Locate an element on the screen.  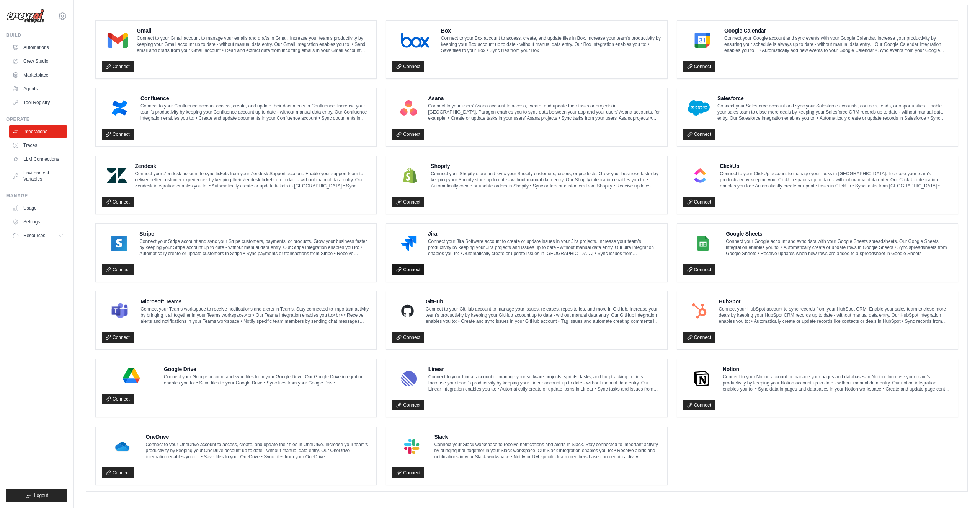
h4: Google Calendar is located at coordinates (839, 30).